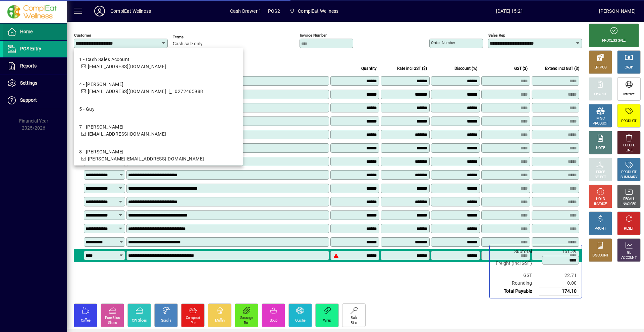  What do you see at coordinates (158, 63) in the screenshot?
I see `mat-option: 1 - Cash Sales Account` at bounding box center [158, 63].